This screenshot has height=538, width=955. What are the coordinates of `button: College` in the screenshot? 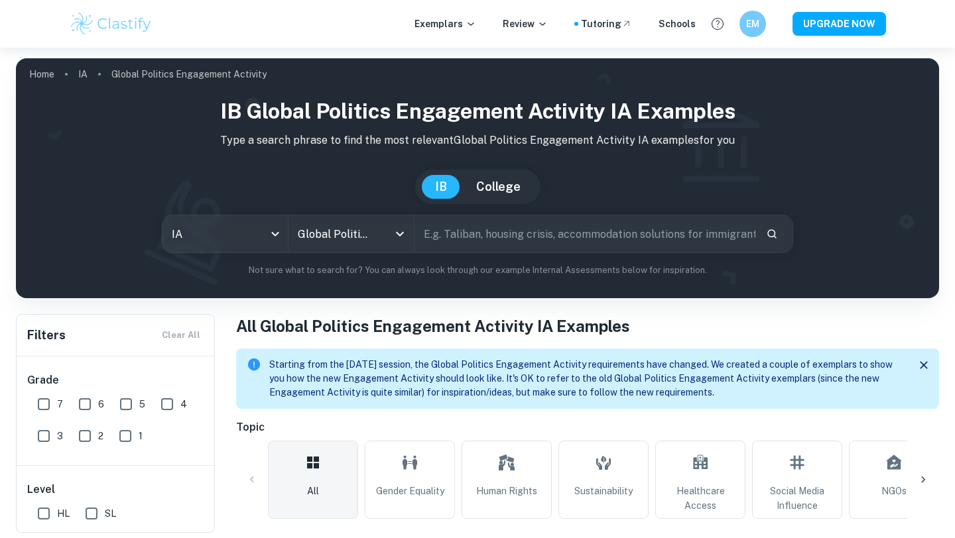 It's located at (498, 187).